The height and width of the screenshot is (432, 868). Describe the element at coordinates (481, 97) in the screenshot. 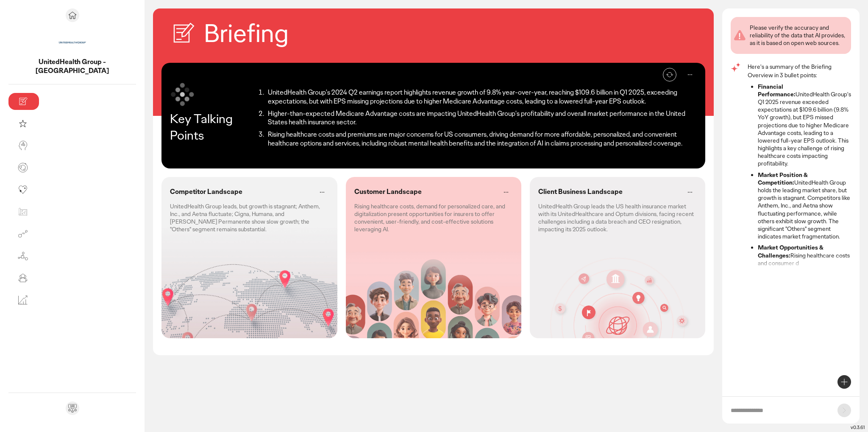

I see `li: UnitedHealth Group's 2024 Q2 earnings report highlights revenue growth of 9.8% year-over-year, re...` at that location.